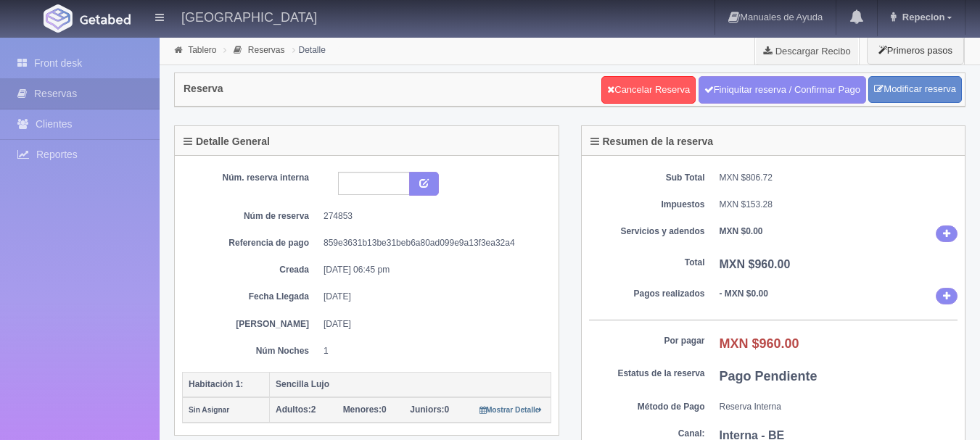  What do you see at coordinates (251, 178) in the screenshot?
I see `dt: Núm. reserva interna` at bounding box center [251, 178].